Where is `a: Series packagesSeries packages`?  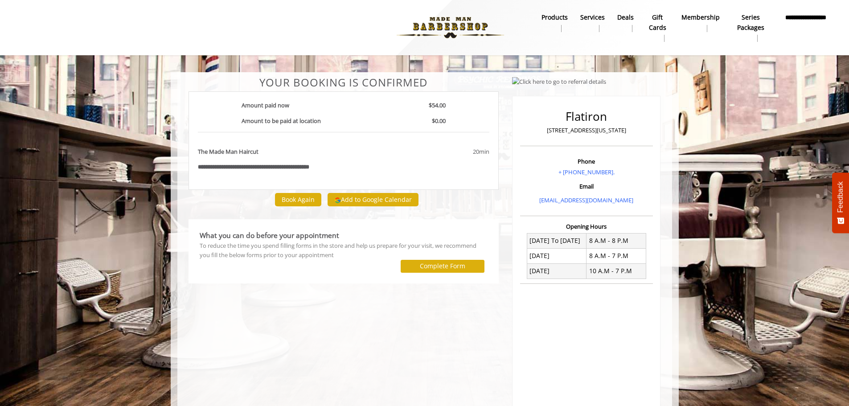 a: Series packagesSeries packages is located at coordinates (751, 28).